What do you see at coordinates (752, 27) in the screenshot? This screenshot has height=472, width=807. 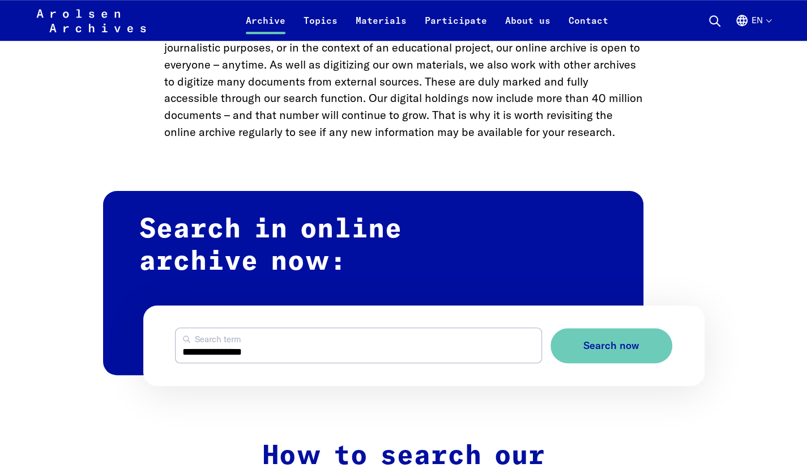 I see `button: English, language selection` at bounding box center [752, 27].